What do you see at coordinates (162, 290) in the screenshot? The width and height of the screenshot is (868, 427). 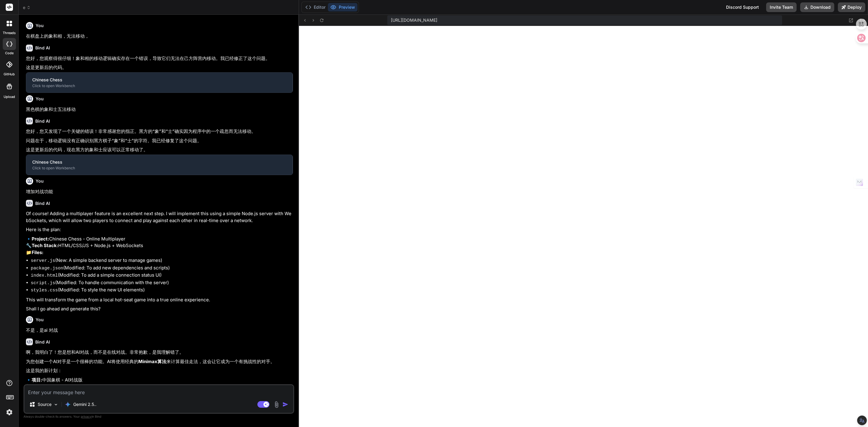 I see `li: (Modified: To style the new UI elements)` at bounding box center [162, 290].